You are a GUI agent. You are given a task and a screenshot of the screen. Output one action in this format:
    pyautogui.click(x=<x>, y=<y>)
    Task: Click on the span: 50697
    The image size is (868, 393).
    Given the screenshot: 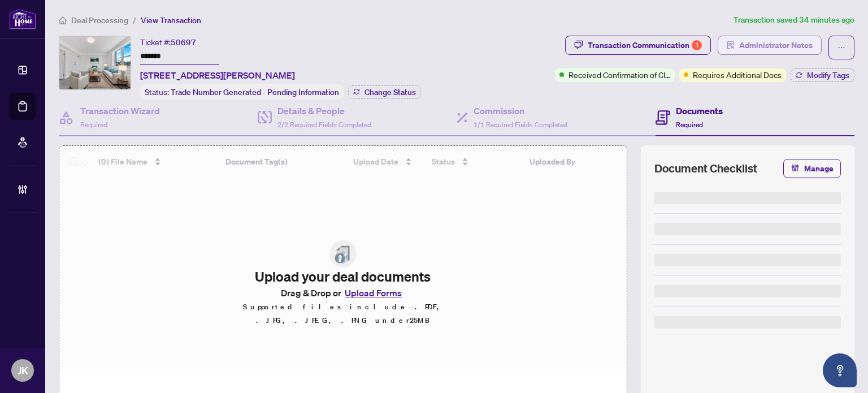 What is the action you would take?
    pyautogui.click(x=183, y=42)
    